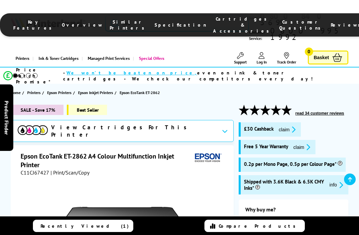 The height and width of the screenshot is (235, 359). Describe the element at coordinates (173, 76) in the screenshot. I see `li: modal_Promise` at that location.